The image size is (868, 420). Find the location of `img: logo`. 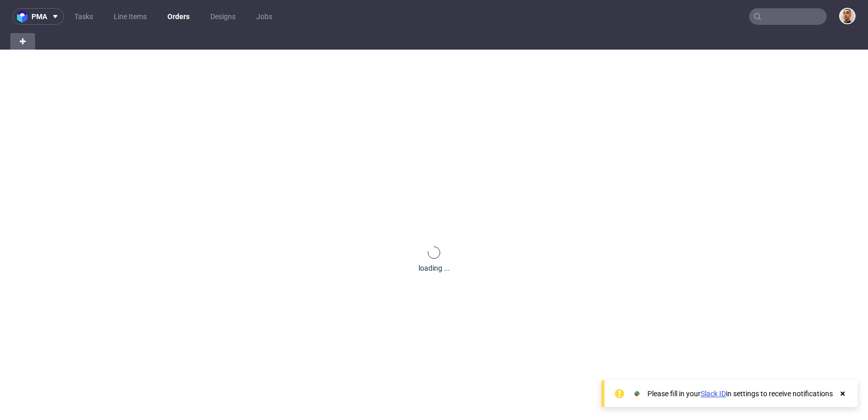

img: logo is located at coordinates (24, 17).